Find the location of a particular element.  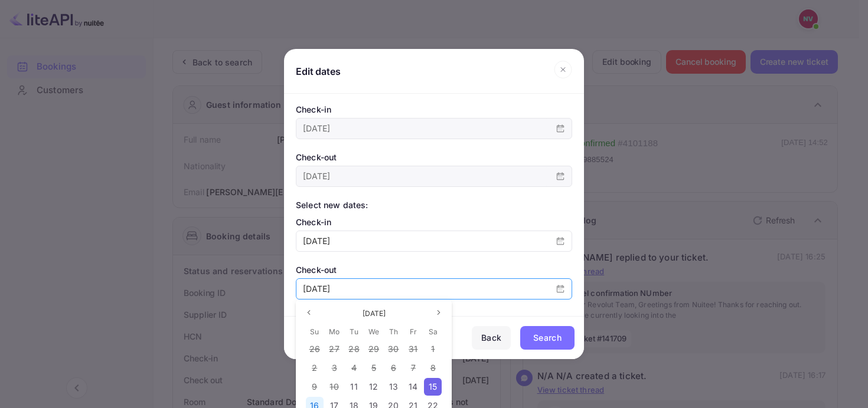

span: 3 is located at coordinates (334, 367).